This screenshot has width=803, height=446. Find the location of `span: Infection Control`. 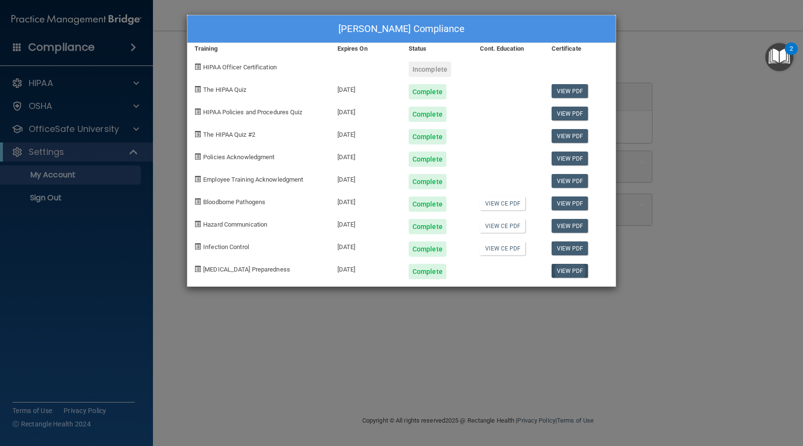

span: Infection Control is located at coordinates (226, 247).